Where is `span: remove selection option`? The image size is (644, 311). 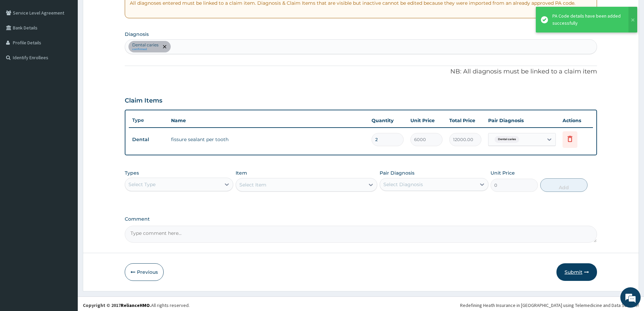
span: remove selection option is located at coordinates (164, 47).